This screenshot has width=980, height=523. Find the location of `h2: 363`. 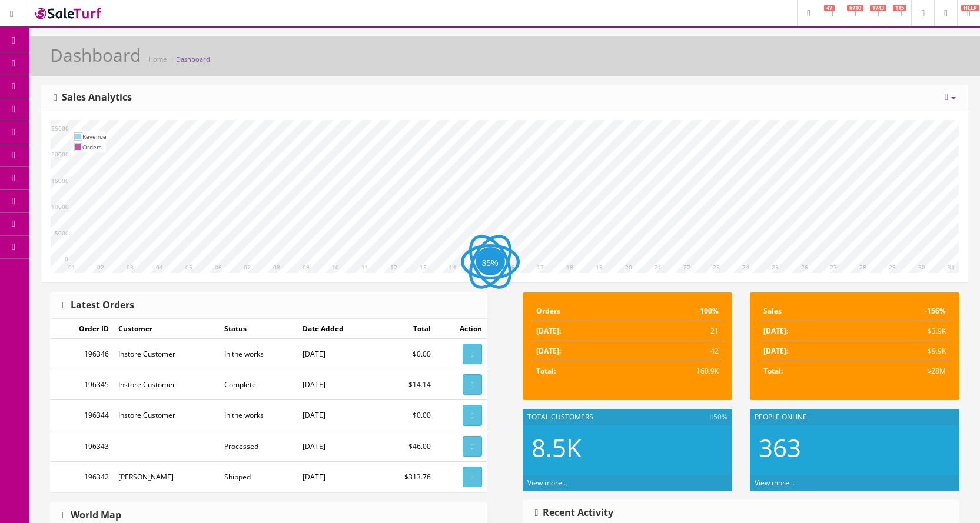

h2: 363 is located at coordinates (855, 448).